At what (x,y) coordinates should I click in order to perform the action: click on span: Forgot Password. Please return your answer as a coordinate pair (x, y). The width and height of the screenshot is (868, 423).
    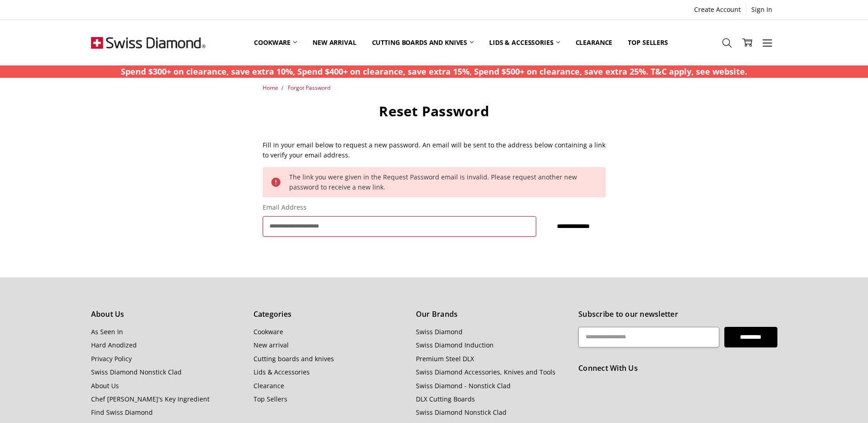
    Looking at the image, I should click on (309, 87).